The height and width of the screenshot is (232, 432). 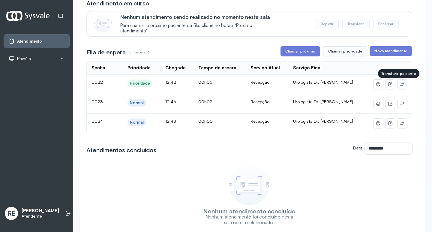 What do you see at coordinates (391, 51) in the screenshot?
I see `button: Novo atendimento` at bounding box center [391, 51].